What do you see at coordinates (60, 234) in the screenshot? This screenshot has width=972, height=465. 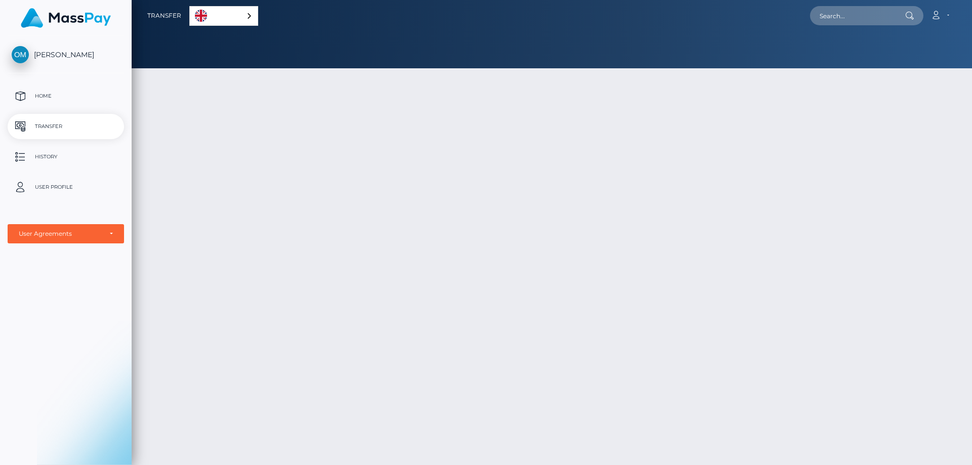 I see `div: User Agreements` at bounding box center [60, 234].